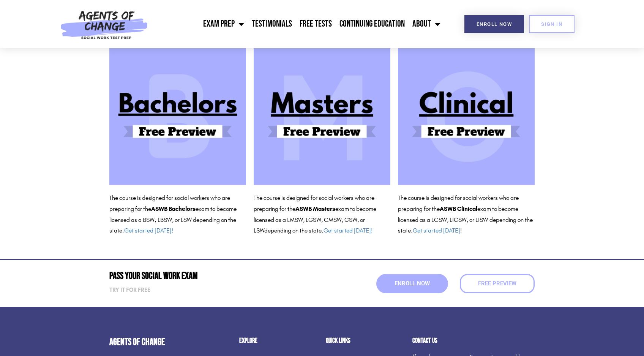 This screenshot has height=356, width=644. Describe the element at coordinates (552, 24) in the screenshot. I see `span: SIGN IN` at that location.